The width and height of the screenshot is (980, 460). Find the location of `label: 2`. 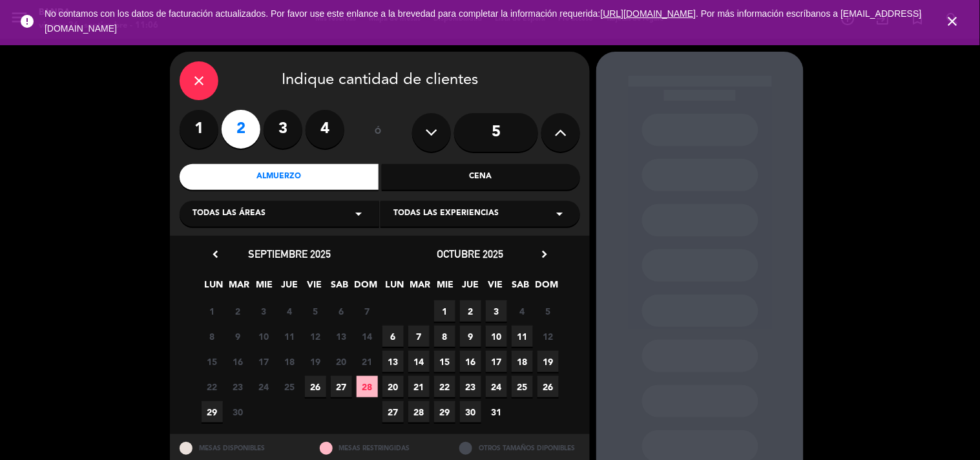

label: 2 is located at coordinates (241, 129).